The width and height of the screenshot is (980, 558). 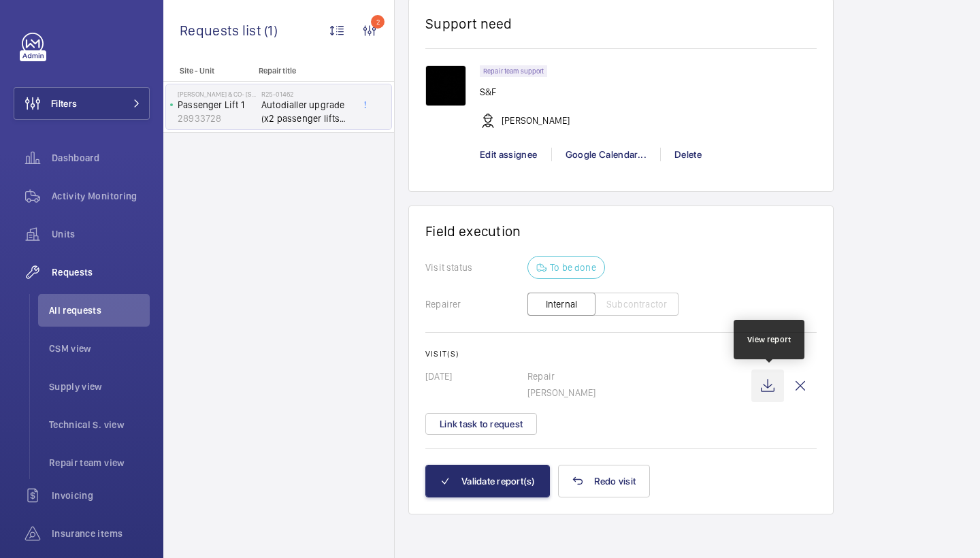 What do you see at coordinates (101, 534) in the screenshot?
I see `span: Insurance items` at bounding box center [101, 534].